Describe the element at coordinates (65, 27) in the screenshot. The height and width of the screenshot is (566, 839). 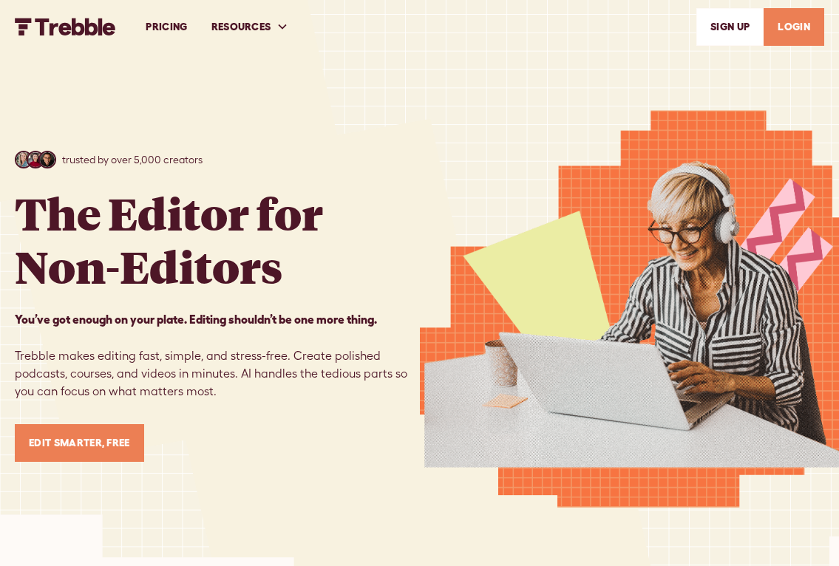
I see `a: home` at that location.